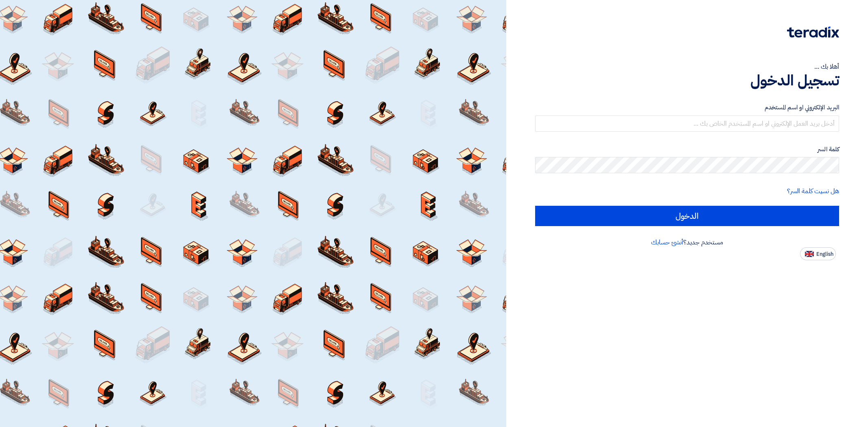  What do you see at coordinates (818, 254) in the screenshot?
I see `button: English` at bounding box center [818, 254].